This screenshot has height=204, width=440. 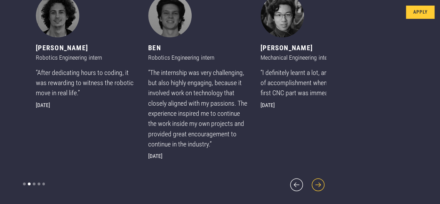 What do you see at coordinates (34, 183) in the screenshot?
I see `div: Show slide 3 of 5` at bounding box center [34, 183].